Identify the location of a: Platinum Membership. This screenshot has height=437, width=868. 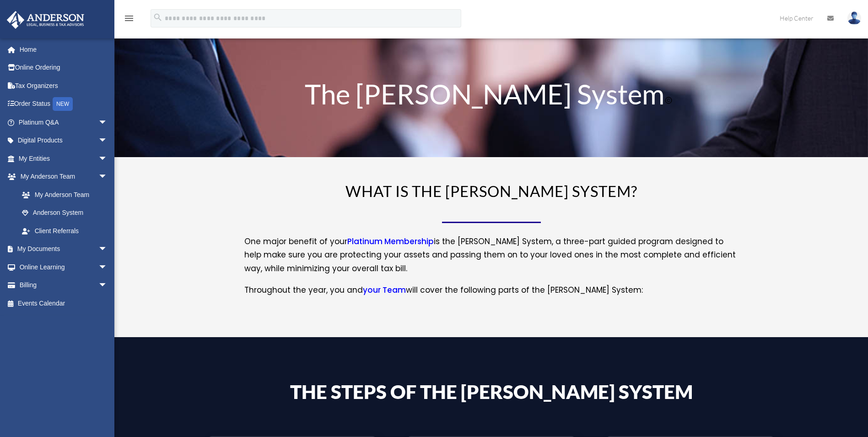
(390, 244).